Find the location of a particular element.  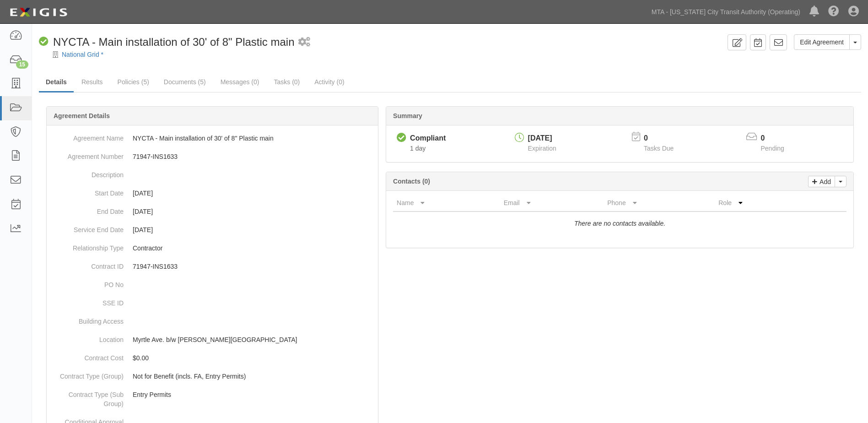

dt: Description is located at coordinates (87, 172).